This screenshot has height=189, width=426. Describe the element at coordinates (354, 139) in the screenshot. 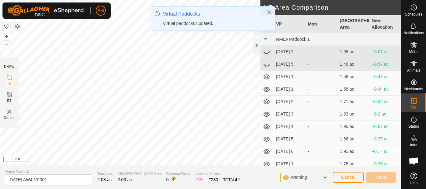

I see `td: 1.66 ac` at that location.